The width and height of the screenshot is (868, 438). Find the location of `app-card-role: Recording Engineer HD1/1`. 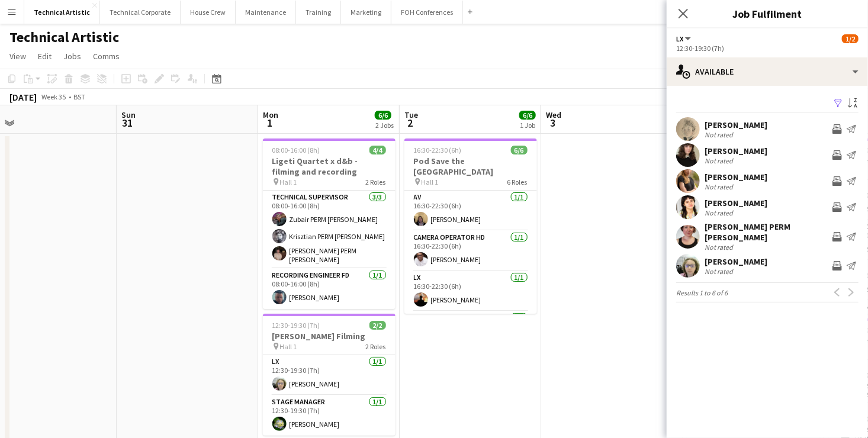

app-card-role: Recording Engineer HD1/1 is located at coordinates (471, 333).